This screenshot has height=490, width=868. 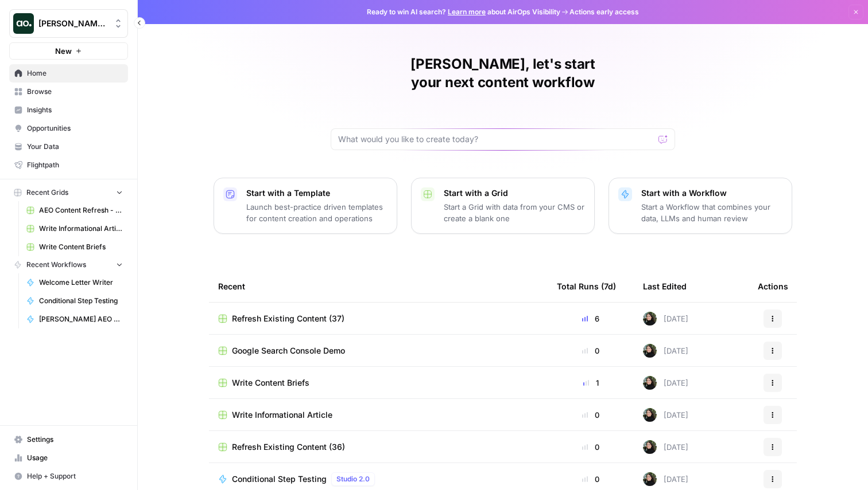 What do you see at coordinates (288, 319) in the screenshot?
I see `span: Refresh Existing Content (37)` at bounding box center [288, 319].